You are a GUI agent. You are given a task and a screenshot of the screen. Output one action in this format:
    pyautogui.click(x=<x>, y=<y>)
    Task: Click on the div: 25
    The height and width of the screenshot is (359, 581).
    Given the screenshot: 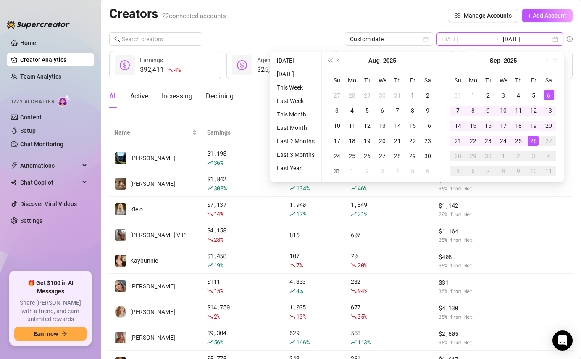 What is the action you would take?
    pyautogui.click(x=352, y=156)
    